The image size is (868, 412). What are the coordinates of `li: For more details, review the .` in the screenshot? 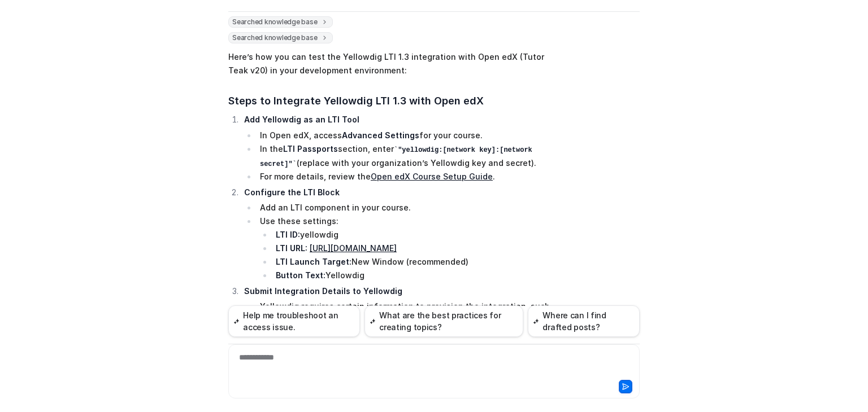 It's located at (408, 176).